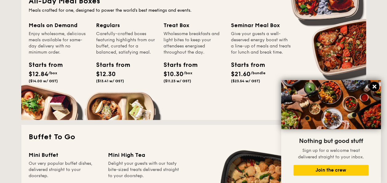  I want to click on div: Our very popular buffet dishes, delivered straight to your doorstep., so click(65, 170).